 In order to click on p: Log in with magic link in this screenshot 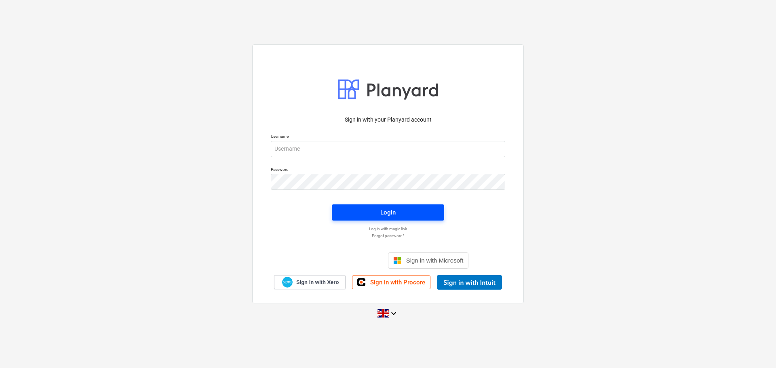, I will do `click(388, 229)`.